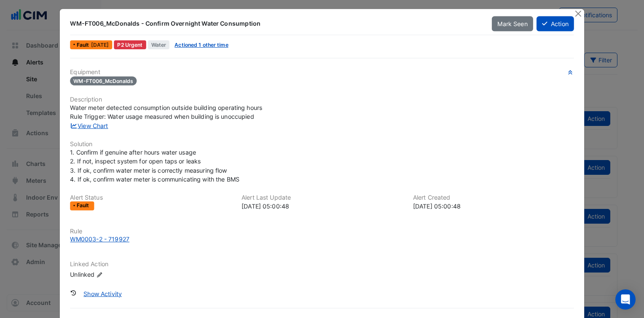 Image resolution: width=644 pixels, height=318 pixels. I want to click on a: WM0003-2 - 719927, so click(322, 239).